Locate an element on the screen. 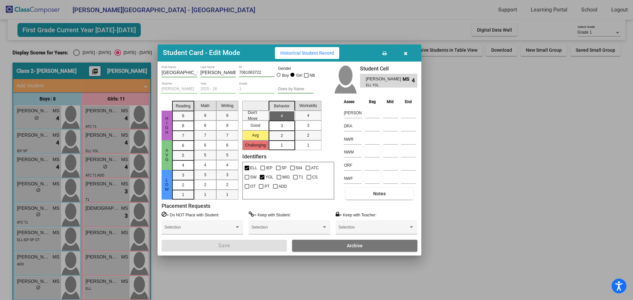  input: teacher is located at coordinates (179, 89).